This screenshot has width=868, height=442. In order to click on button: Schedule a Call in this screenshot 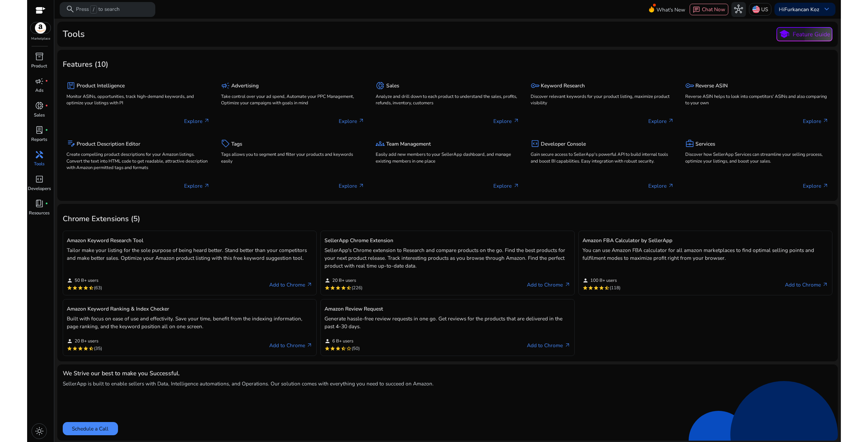, I will do `click(90, 429)`.